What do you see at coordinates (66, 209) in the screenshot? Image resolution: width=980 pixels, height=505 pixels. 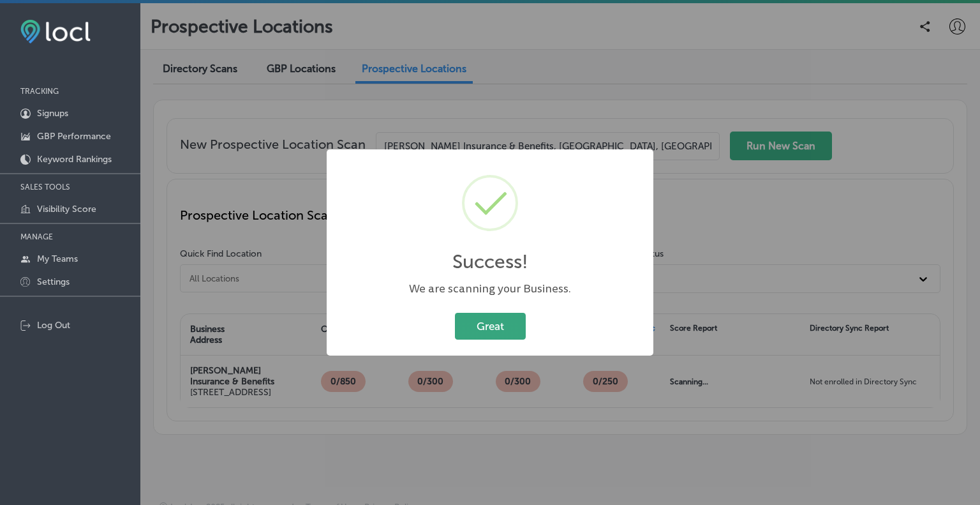 I see `p: Visibility Score` at bounding box center [66, 209].